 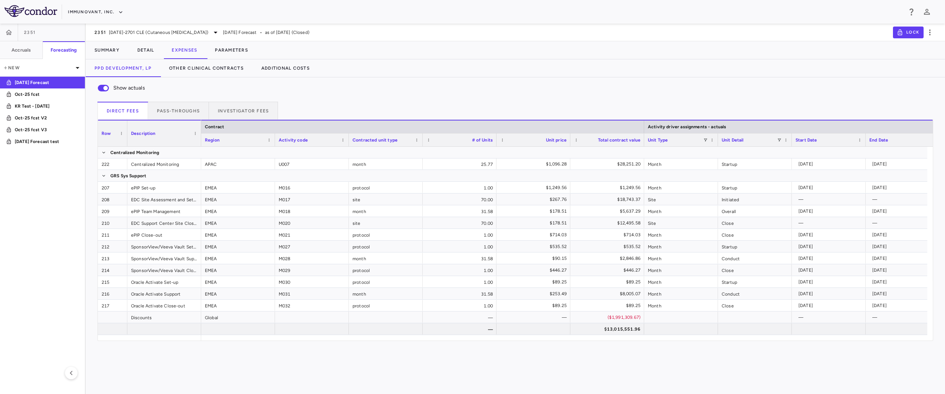 I want to click on div: M030, so click(x=312, y=282).